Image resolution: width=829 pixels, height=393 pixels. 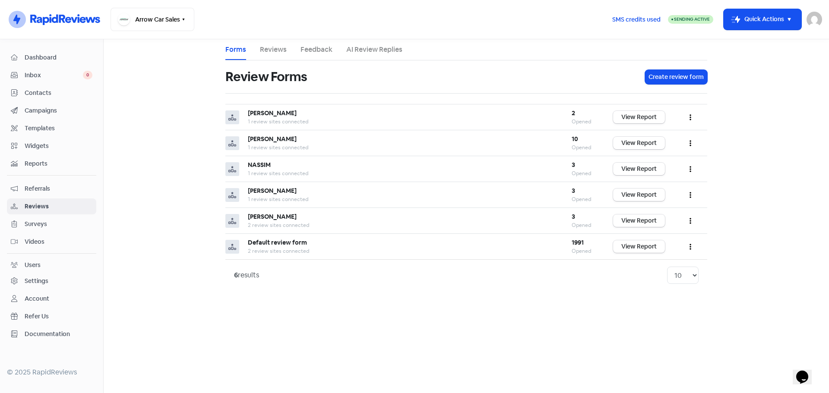 I want to click on div: Users, so click(x=32, y=265).